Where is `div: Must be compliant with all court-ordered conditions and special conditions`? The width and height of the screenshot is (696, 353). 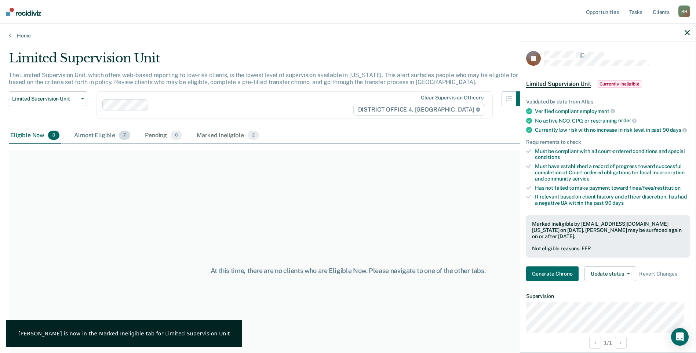
div: Must be compliant with all court-ordered conditions and special conditions is located at coordinates (613, 155).